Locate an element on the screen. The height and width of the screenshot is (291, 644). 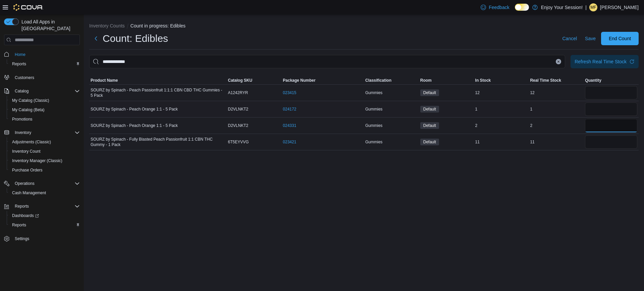
button: Save is located at coordinates (591, 38).